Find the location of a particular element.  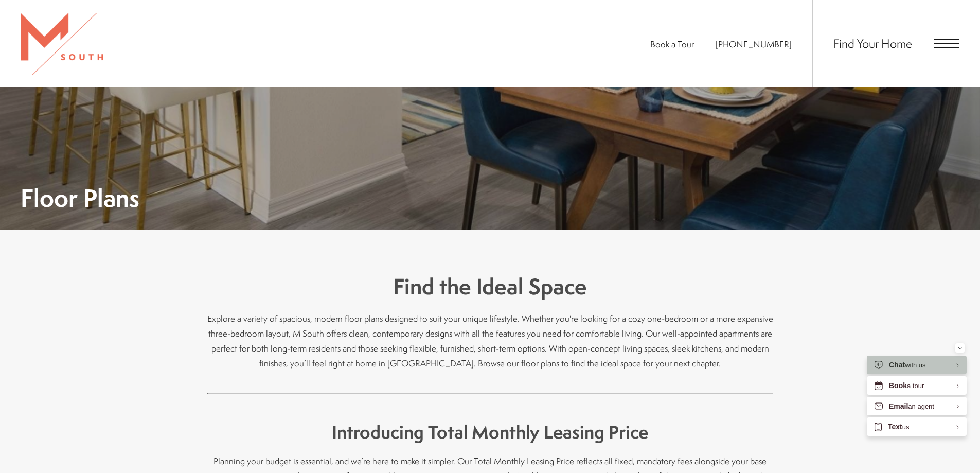

h1: Floor Plans is located at coordinates (80, 198).